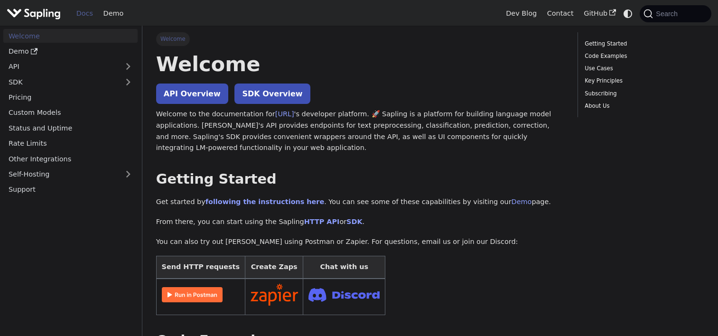 The width and height of the screenshot is (718, 336). What do you see at coordinates (643, 56) in the screenshot?
I see `a: Code Examples` at bounding box center [643, 56].